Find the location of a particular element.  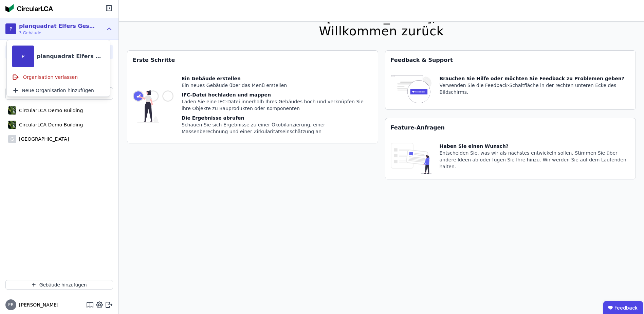

div: Ein Gebäude erstellen is located at coordinates (277, 78).